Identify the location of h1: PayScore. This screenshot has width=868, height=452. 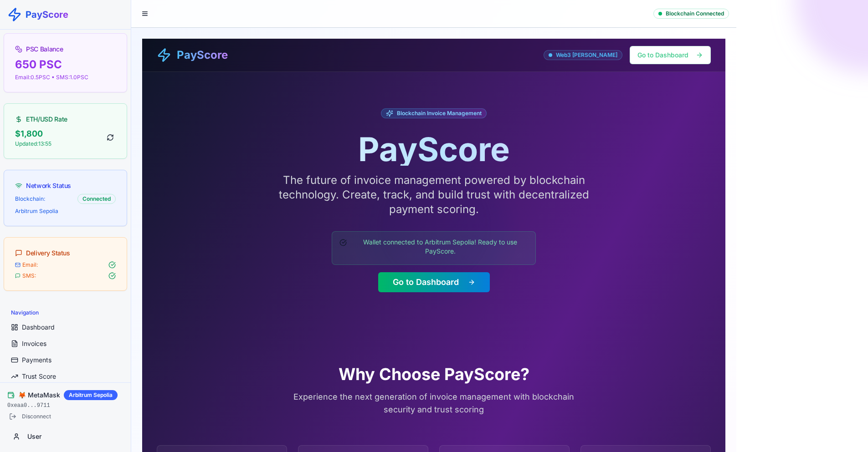
(433, 149).